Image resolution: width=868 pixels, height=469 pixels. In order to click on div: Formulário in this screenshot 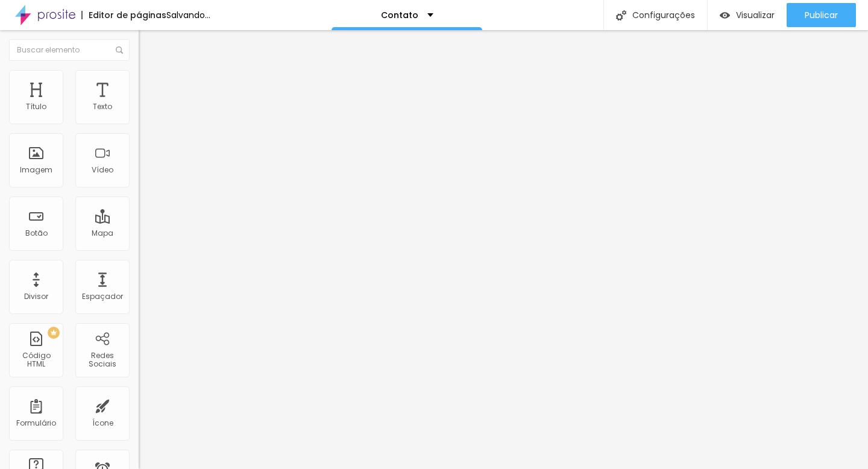, I will do `click(36, 423)`.